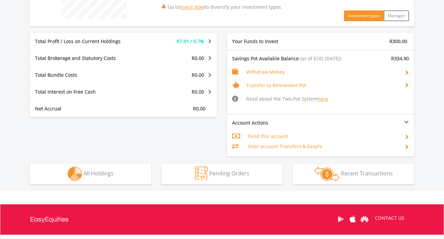 The image size is (444, 239). I want to click on div: R334.90, so click(390, 59).